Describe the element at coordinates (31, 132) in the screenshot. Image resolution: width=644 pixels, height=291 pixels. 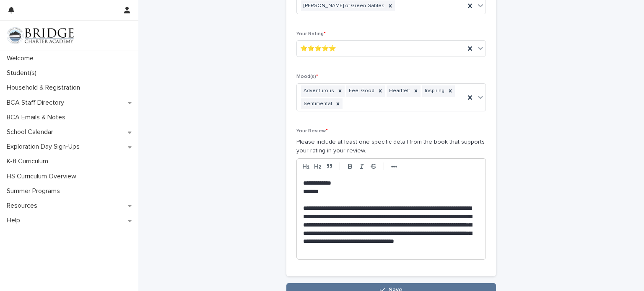
I see `p: School Calendar` at that location.